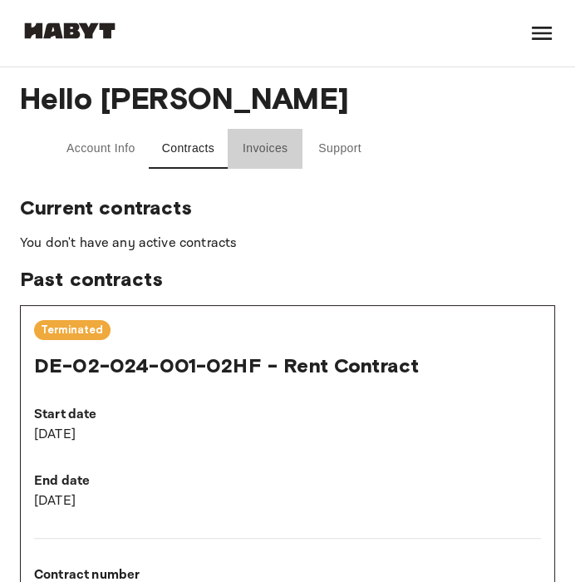 The image size is (575, 582). Describe the element at coordinates (288, 279) in the screenshot. I see `span: Past contracts` at that location.